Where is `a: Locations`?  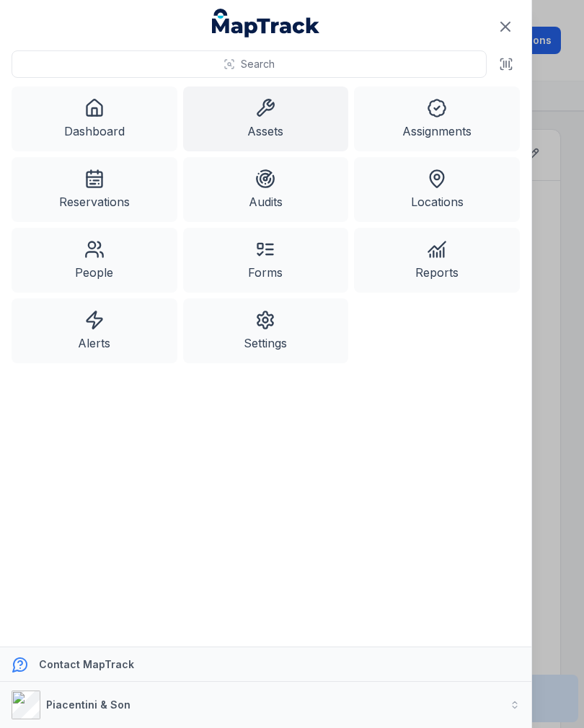 a: Locations is located at coordinates (437, 189).